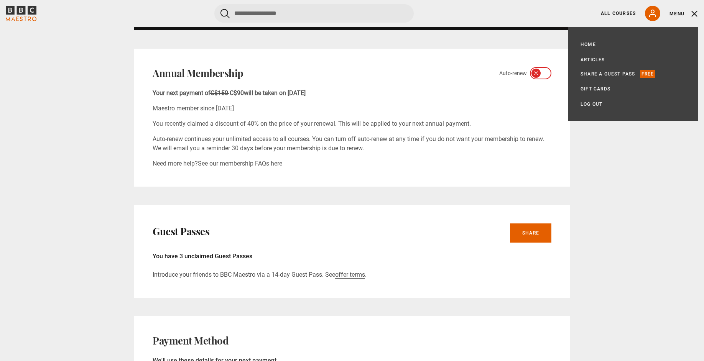 This screenshot has width=704, height=361. I want to click on a: All Courses, so click(618, 13).